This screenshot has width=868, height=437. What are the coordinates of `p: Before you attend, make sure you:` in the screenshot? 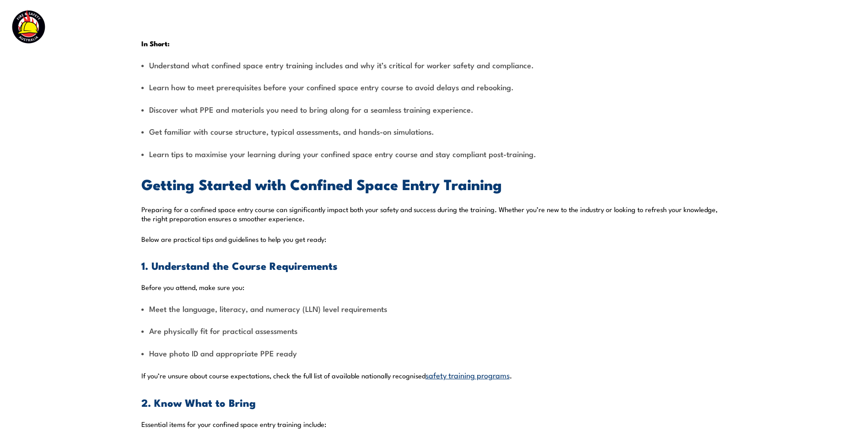 It's located at (434, 287).